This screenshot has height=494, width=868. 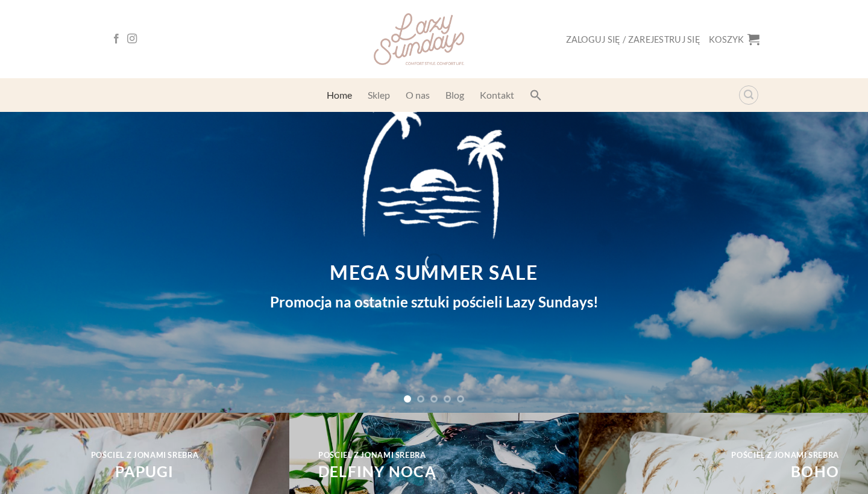 I want to click on a: Home, so click(x=339, y=95).